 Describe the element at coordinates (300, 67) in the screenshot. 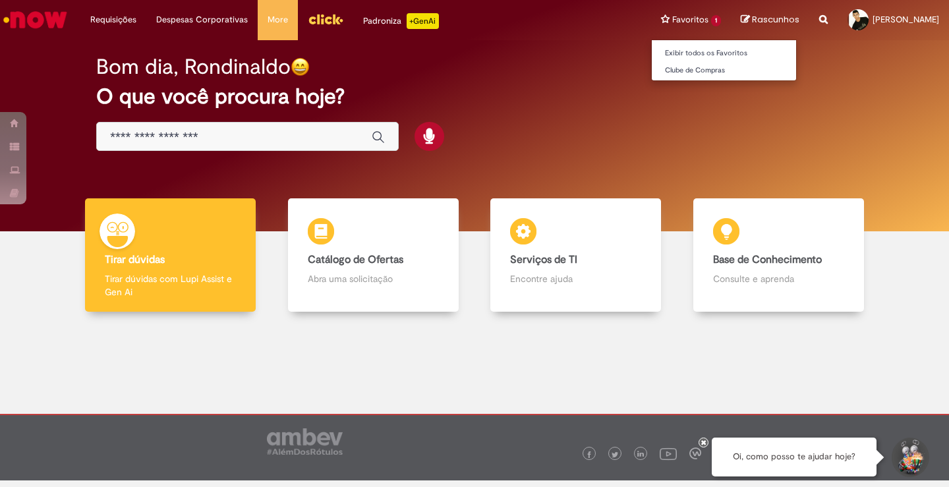

I see `img: happy-face.png` at that location.